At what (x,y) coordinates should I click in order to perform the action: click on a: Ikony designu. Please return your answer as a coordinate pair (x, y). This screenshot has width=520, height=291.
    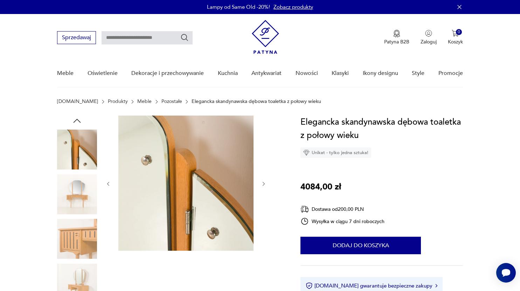
    Looking at the image, I should click on (380, 73).